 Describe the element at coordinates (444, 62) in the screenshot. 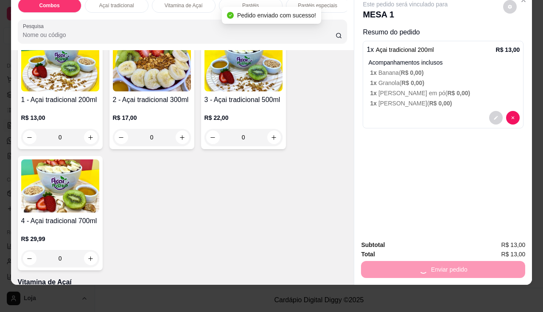

I see `p: Acompanhamentos inclusos` at that location.